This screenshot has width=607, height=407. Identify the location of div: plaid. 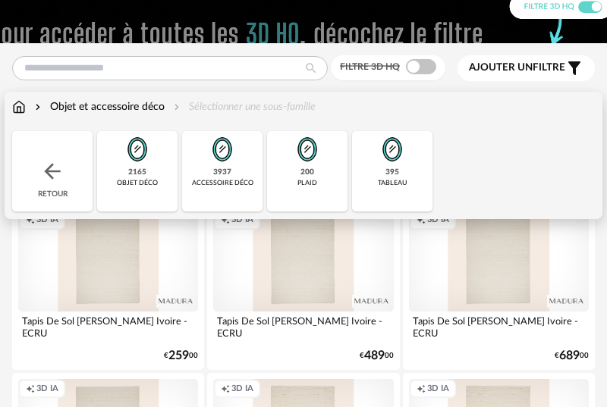
(307, 183).